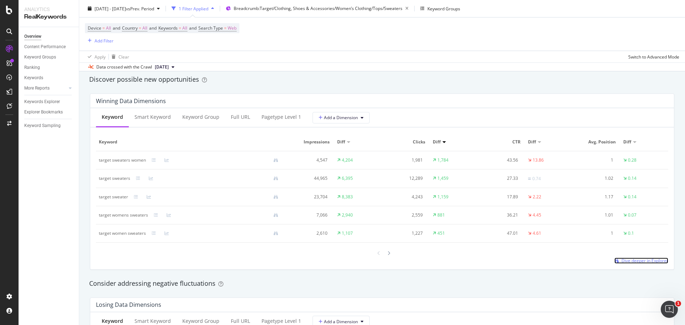 The width and height of the screenshot is (685, 325). I want to click on div: 2,610, so click(309, 233).